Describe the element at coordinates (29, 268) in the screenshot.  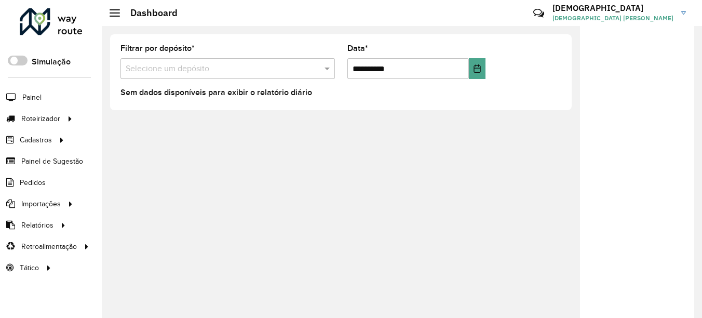
I see `span: Tático` at that location.